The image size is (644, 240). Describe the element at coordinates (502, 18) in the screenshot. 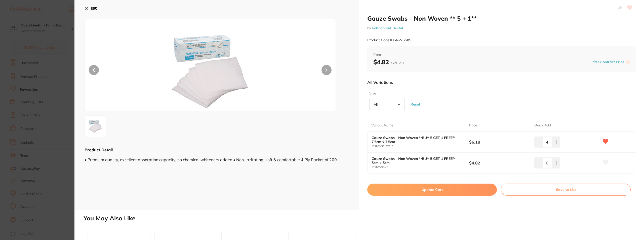

I see `h2: Gauze Swabs - Non Woven ** 5 + 1**` at that location.